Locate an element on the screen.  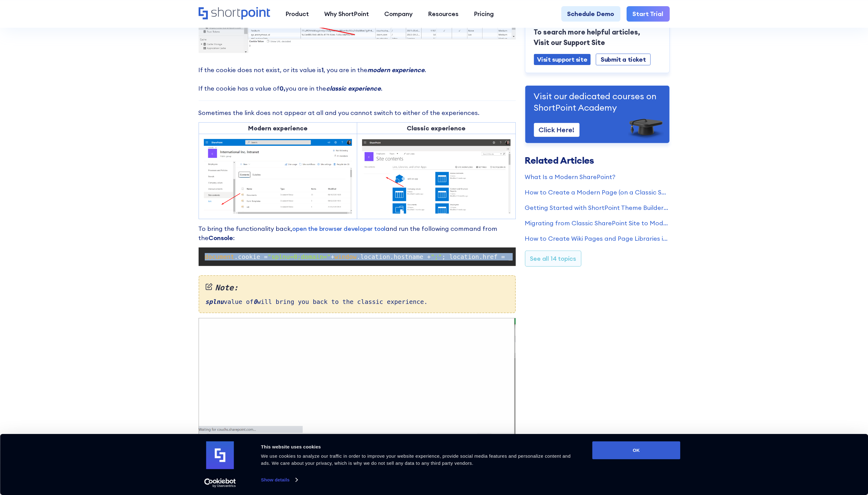
span: .location.hostname + is located at coordinates (394, 256).